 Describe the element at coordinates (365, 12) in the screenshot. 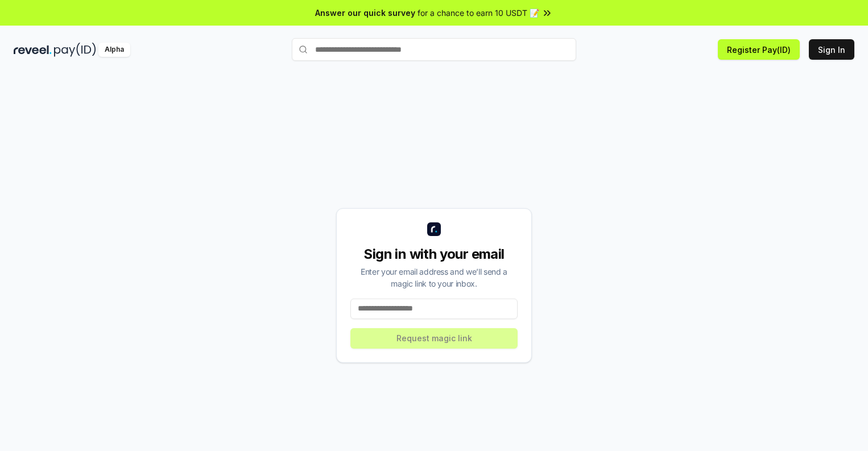

I see `span: Answer our quick survey` at that location.